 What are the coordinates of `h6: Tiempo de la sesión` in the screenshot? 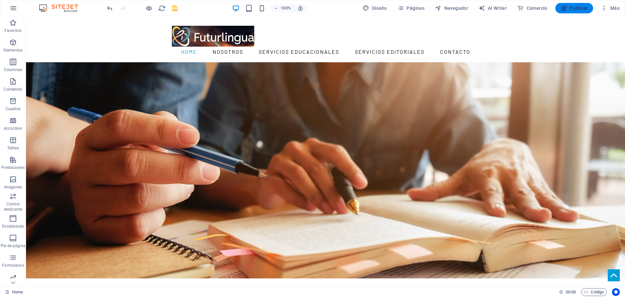 It's located at (568, 292).